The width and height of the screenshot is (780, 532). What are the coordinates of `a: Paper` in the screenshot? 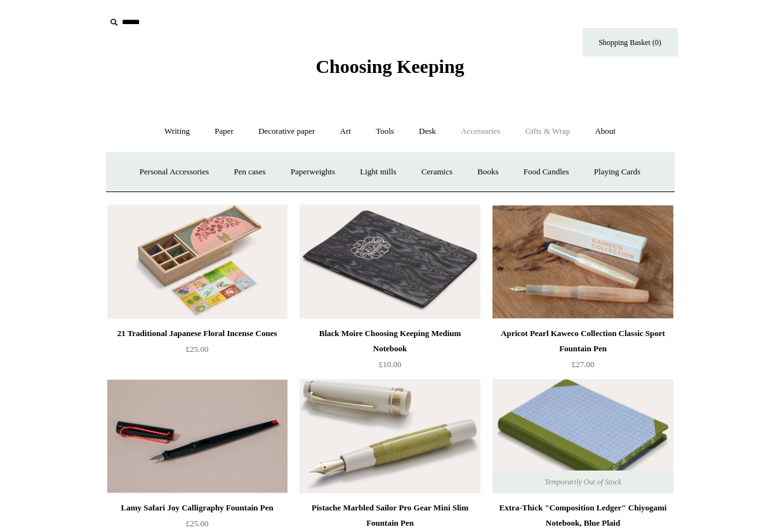 It's located at (224, 131).